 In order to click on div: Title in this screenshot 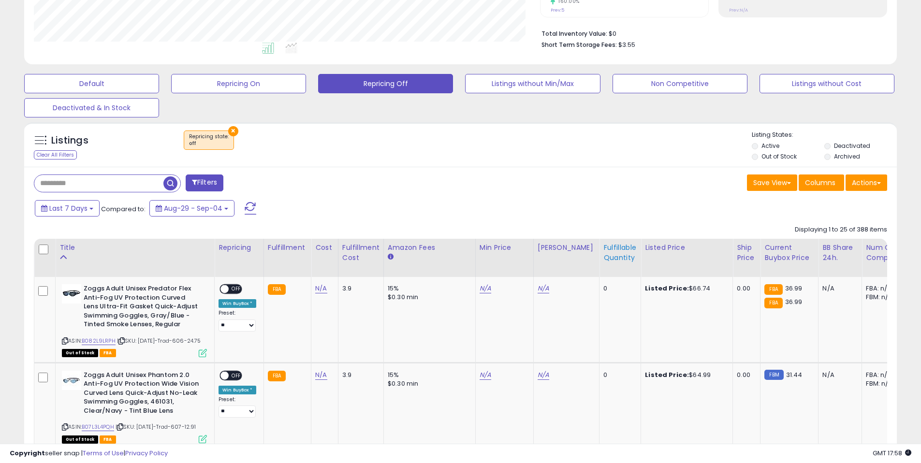, I will do `click(135, 248)`.